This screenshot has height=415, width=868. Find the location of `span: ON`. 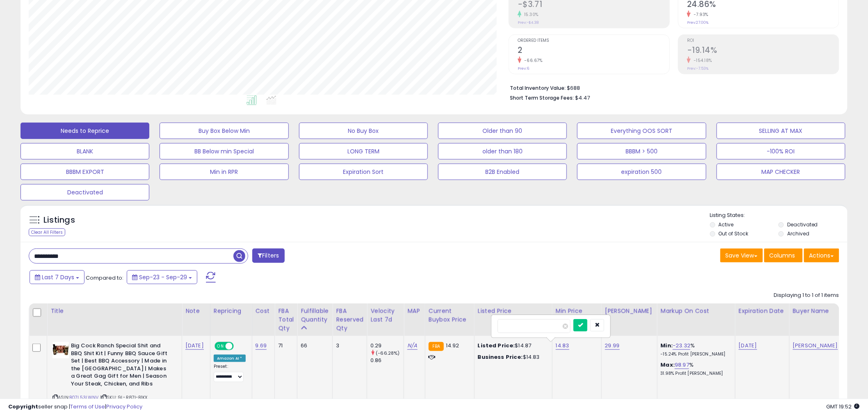

span: ON is located at coordinates (220, 346).